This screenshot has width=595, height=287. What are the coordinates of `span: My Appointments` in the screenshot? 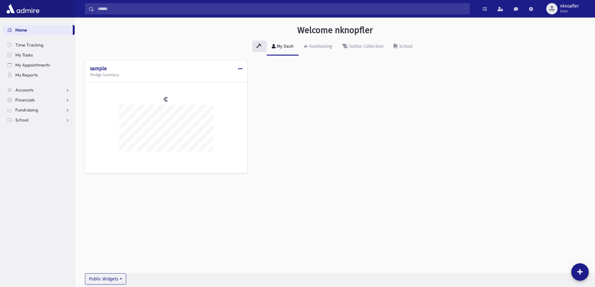 It's located at (32, 65).